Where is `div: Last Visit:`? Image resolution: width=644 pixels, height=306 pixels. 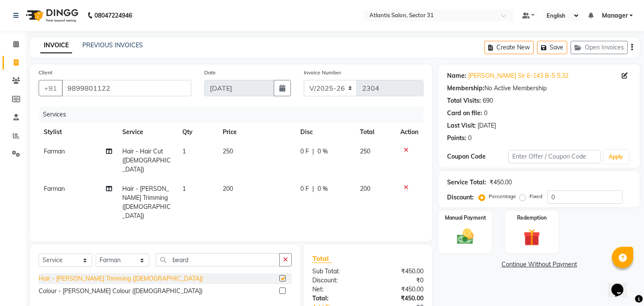
div: Last Visit: is located at coordinates (462, 126).